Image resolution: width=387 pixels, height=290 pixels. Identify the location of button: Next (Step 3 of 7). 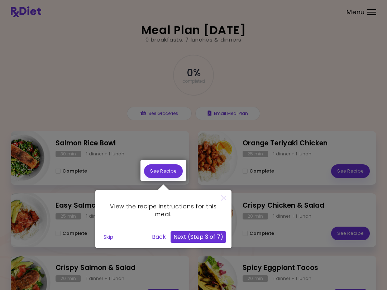
(198, 237).